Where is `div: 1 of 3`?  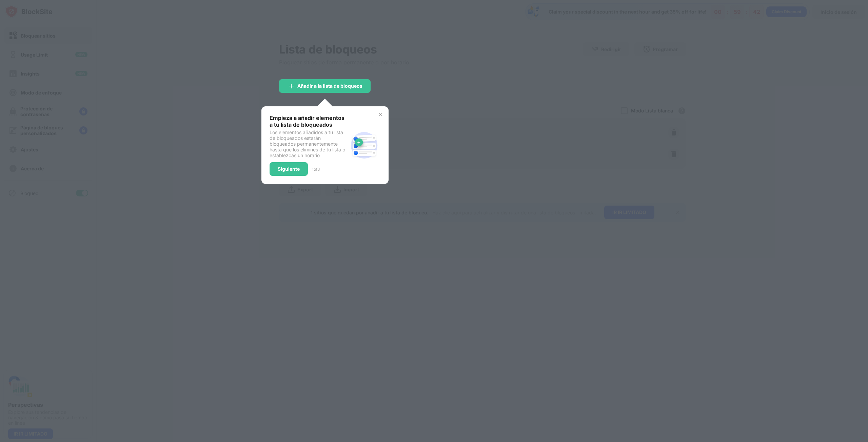 div: 1 of 3 is located at coordinates (315, 169).